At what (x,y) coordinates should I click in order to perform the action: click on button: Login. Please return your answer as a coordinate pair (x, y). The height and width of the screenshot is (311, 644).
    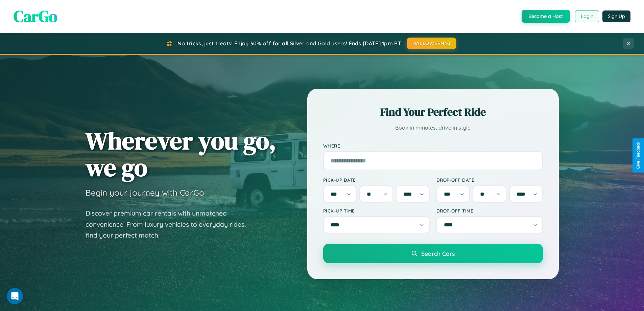
    Looking at the image, I should click on (587, 16).